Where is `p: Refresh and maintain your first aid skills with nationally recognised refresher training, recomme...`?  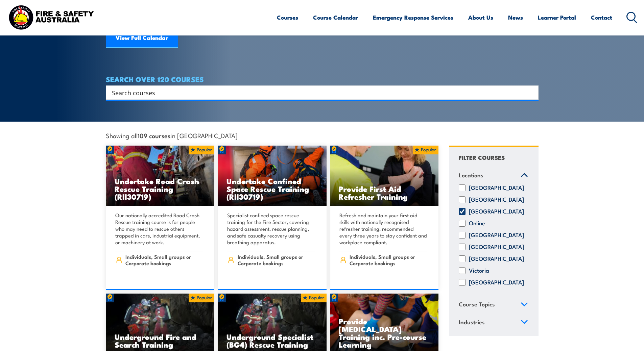 p: Refresh and maintain your first aid skills with nationally recognised refresher training, recomme... is located at coordinates (383, 229).